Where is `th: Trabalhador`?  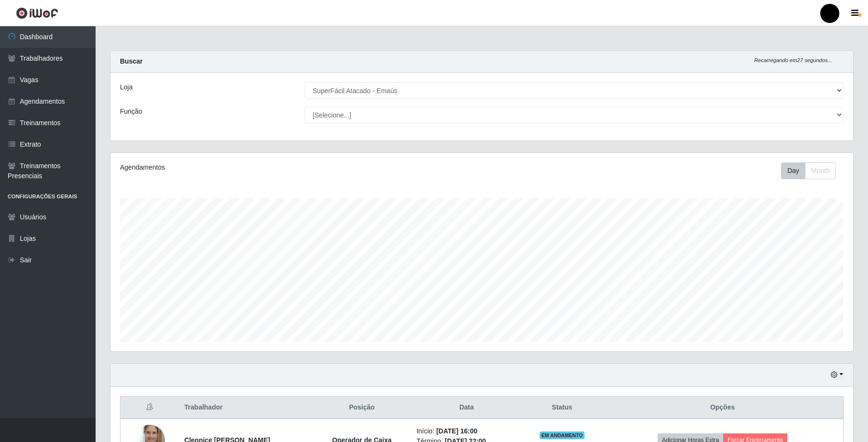 th: Trabalhador is located at coordinates (245, 408).